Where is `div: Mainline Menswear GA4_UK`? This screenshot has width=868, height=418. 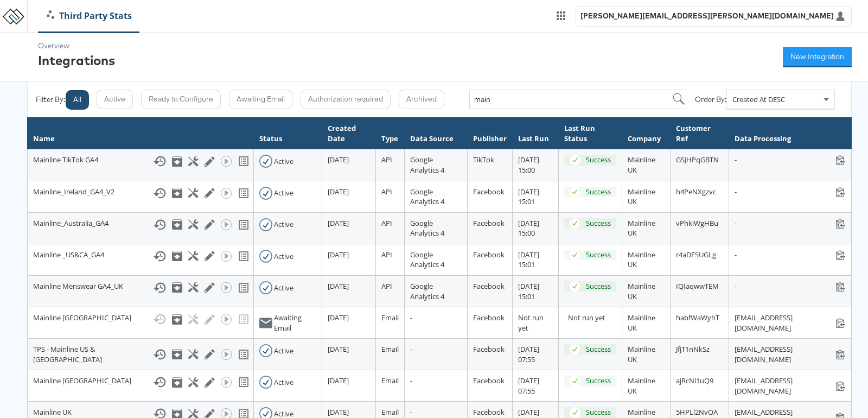 div: Mainline Menswear GA4_UK is located at coordinates (141, 288).